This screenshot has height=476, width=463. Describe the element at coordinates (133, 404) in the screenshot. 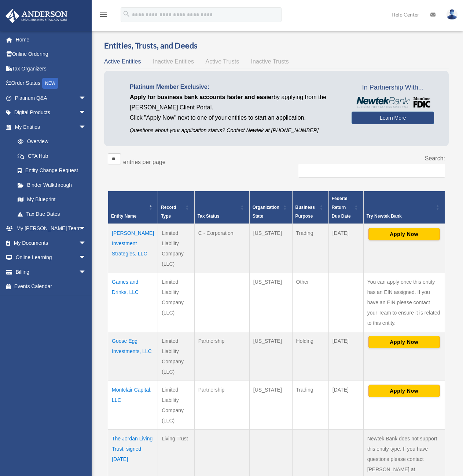

I see `td: Montclair Capital, LLC` at that location.